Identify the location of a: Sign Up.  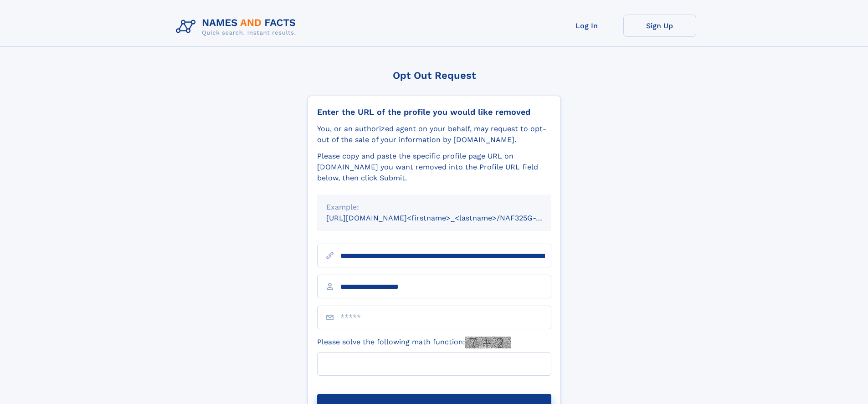
(660, 26).